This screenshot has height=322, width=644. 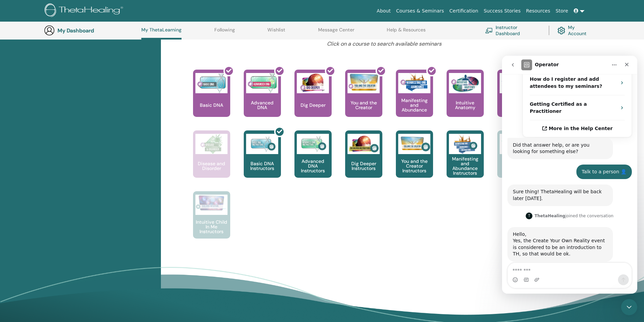 What do you see at coordinates (465, 105) in the screenshot?
I see `p: Intuitive Anatomy` at bounding box center [465, 105].